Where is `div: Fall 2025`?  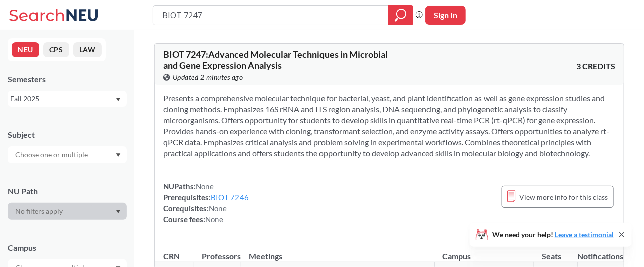 div: Fall 2025 is located at coordinates (62, 99).